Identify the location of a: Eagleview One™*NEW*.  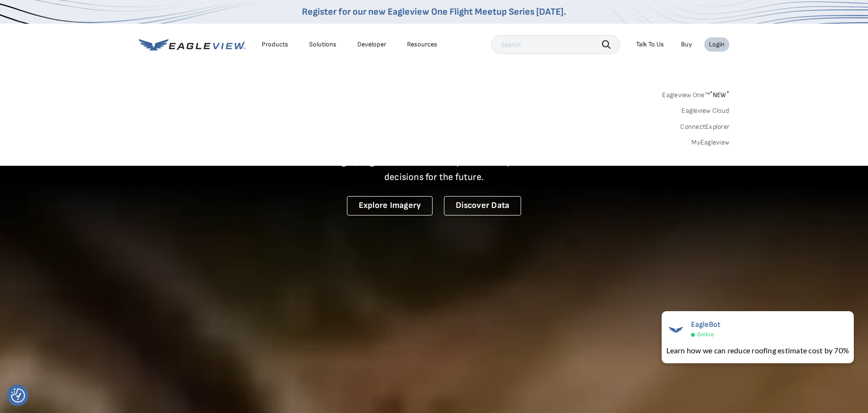
(695, 93).